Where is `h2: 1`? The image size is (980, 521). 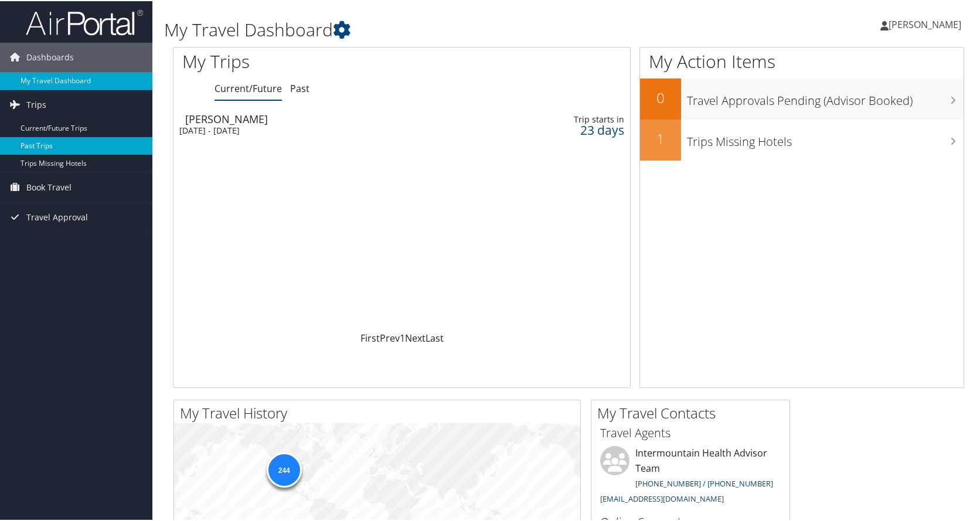 h2: 1 is located at coordinates (660, 138).